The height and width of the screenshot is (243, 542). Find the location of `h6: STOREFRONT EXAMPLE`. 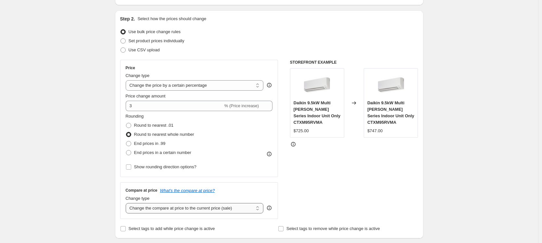

h6: STOREFRONT EXAMPLE is located at coordinates (354, 62).